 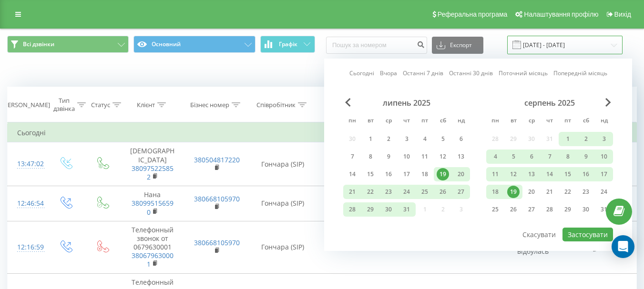 What do you see at coordinates (424, 139) in the screenshot?
I see `div: пт 4 лип 2025 р.` at bounding box center [424, 139].